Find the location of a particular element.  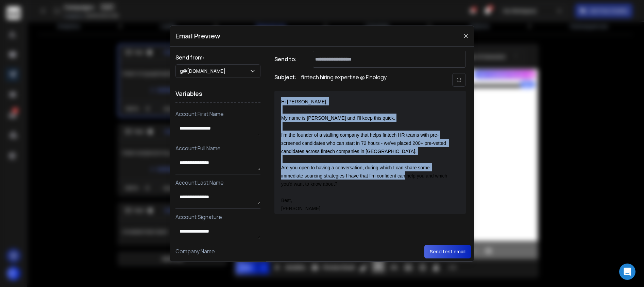

p: Account Last Name is located at coordinates (218, 183).